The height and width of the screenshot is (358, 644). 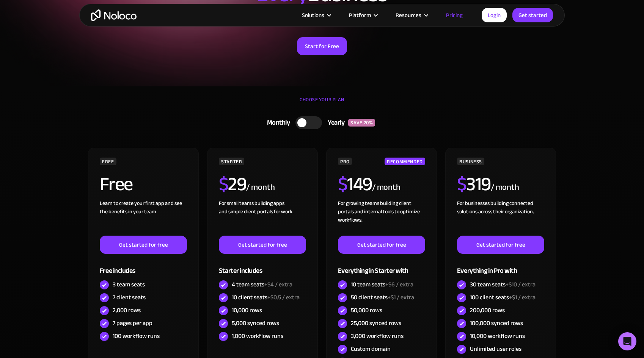 I want to click on div: FREE, so click(x=108, y=162).